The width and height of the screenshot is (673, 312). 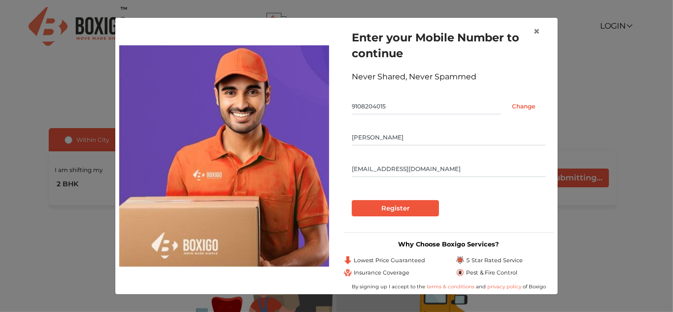 What do you see at coordinates (449, 169) in the screenshot?
I see `input: Email Id` at bounding box center [449, 169].